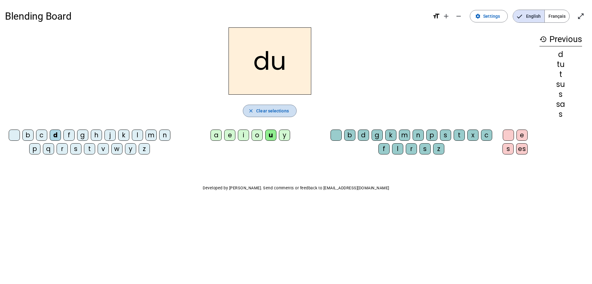  I want to click on span: Settings, so click(492, 16).